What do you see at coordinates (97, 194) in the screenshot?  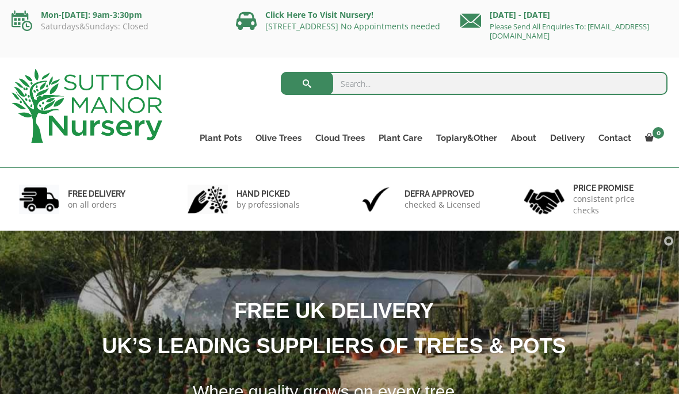 I see `h6: FREE DELIVERY` at bounding box center [97, 194].